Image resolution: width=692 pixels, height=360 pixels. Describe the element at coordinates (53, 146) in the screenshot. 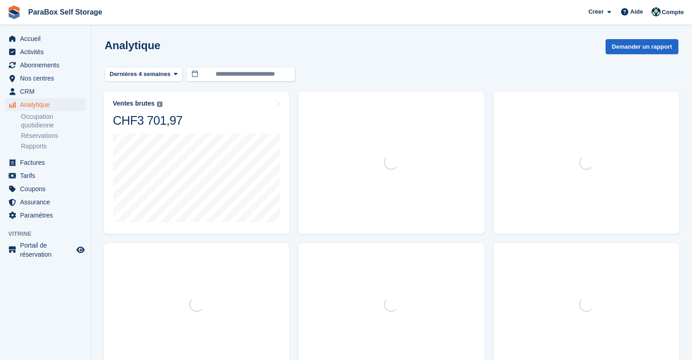

I see `a: Rapports` at that location.